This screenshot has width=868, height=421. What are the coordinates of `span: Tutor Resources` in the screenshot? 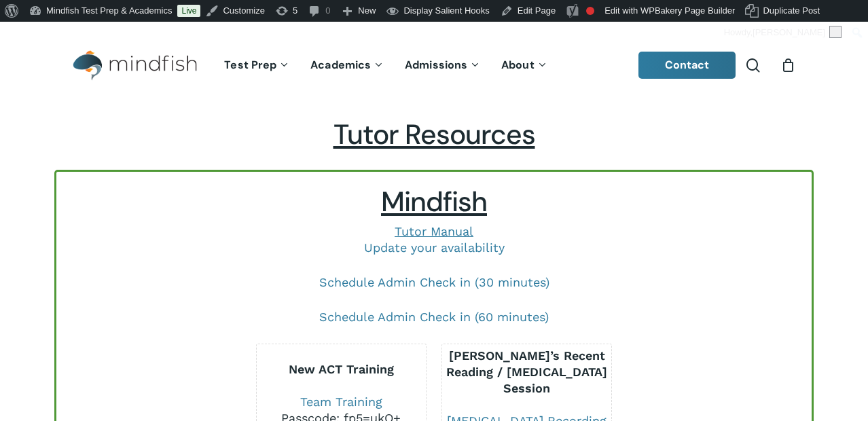 It's located at (434, 134).